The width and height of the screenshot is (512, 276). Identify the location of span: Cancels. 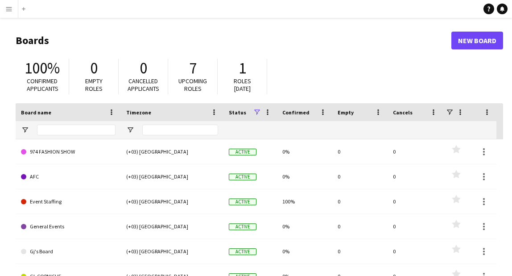
(402, 112).